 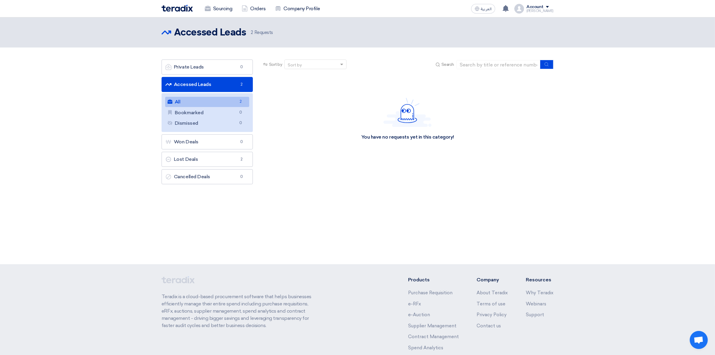 I want to click on a: Orders, so click(x=253, y=9).